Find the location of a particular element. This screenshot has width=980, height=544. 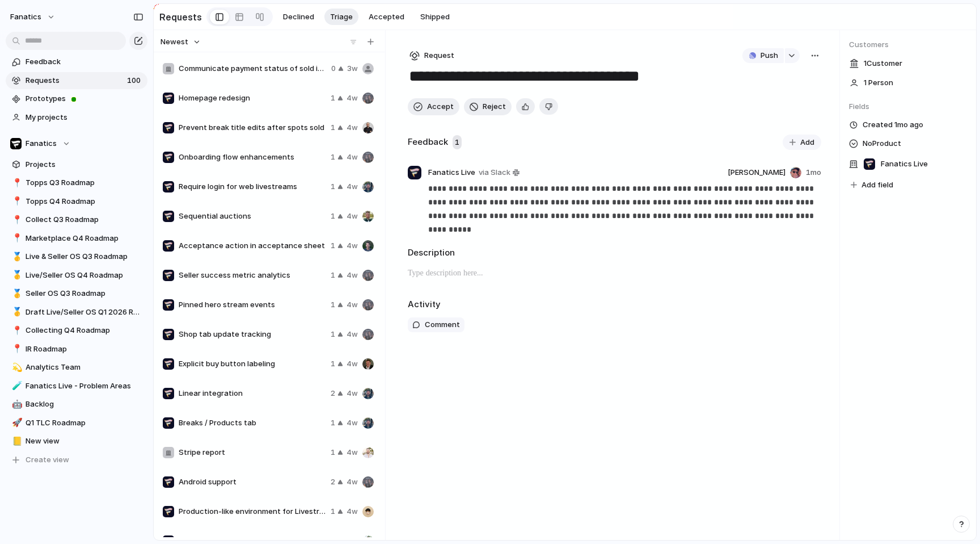

span: Topps Q4 Roadmap is located at coordinates (85, 202).